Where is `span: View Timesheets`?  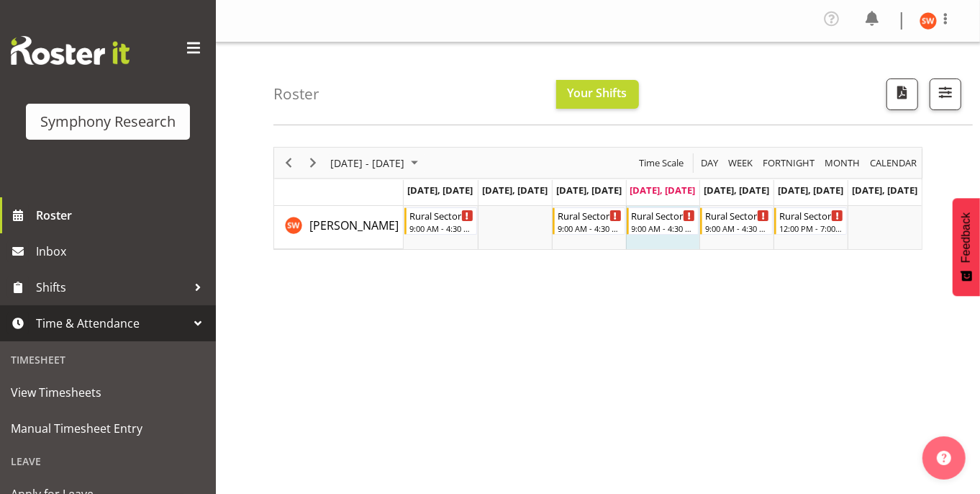
span: View Timesheets is located at coordinates (108, 393).